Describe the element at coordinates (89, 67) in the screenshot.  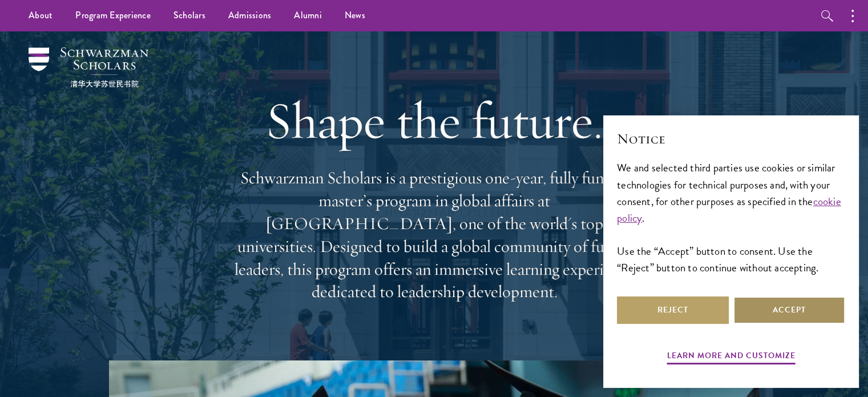
I see `img: Schwarzman Scholars` at that location.